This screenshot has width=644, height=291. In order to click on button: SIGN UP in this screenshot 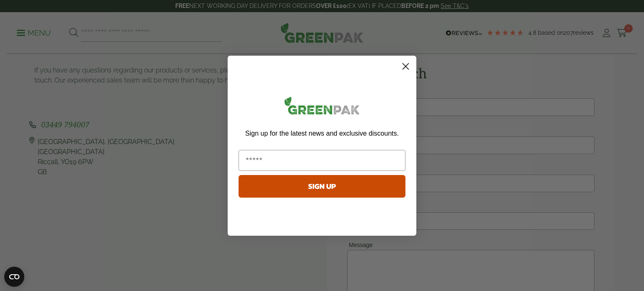, I will do `click(322, 186)`.